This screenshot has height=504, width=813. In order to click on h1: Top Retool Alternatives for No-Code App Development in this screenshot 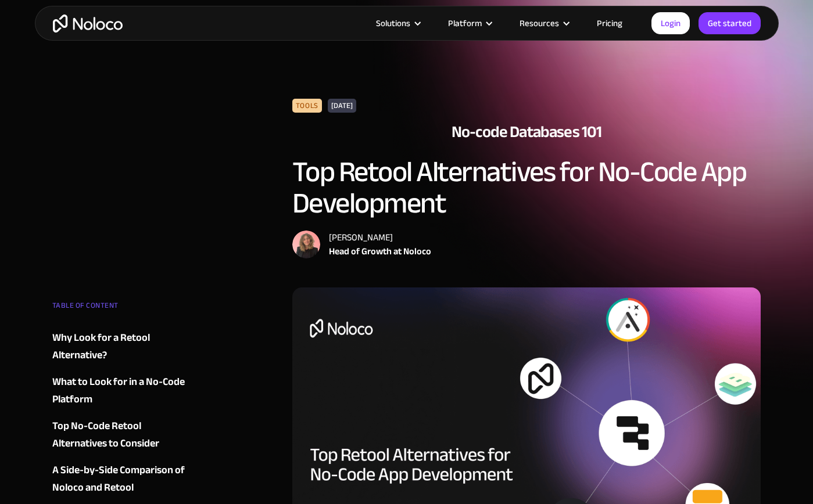, I will do `click(526, 188)`.